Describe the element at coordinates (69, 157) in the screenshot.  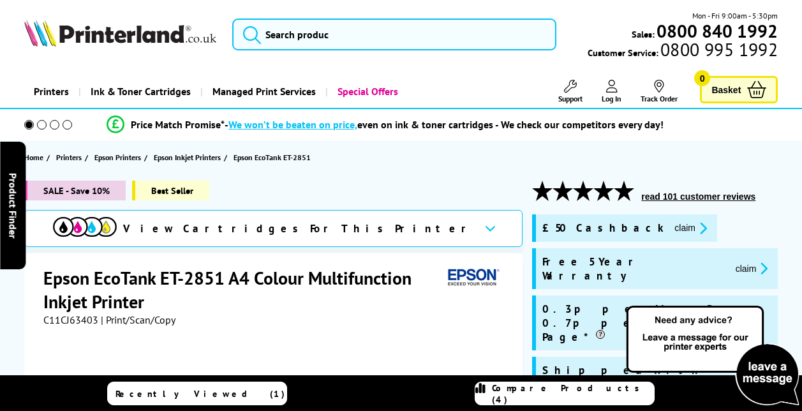
I see `span: Printers` at that location.